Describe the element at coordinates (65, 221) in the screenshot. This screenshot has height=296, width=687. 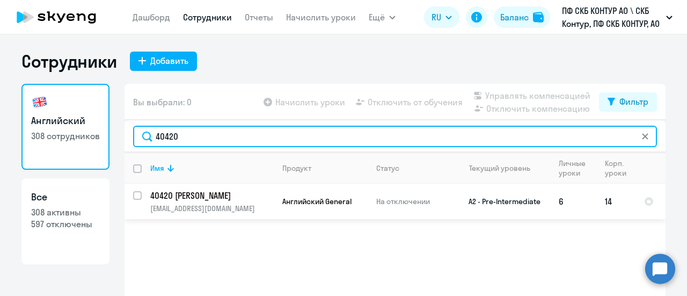
I see `a: Все308 активны597 отключены` at that location.